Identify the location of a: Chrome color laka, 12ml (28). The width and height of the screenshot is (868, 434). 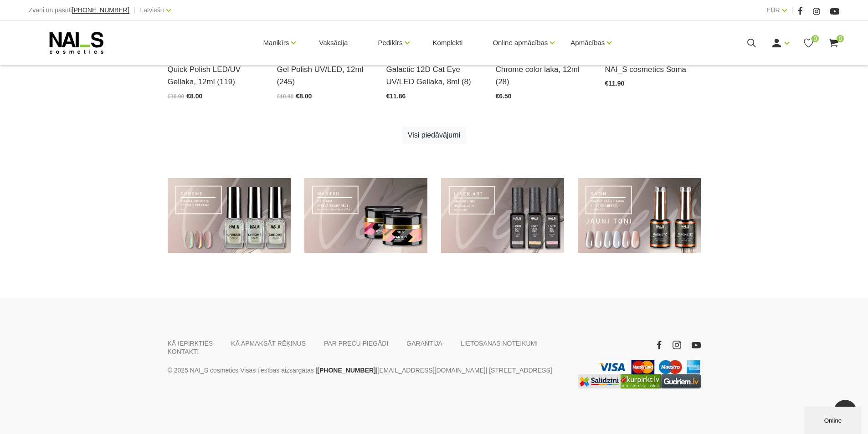
(544, 76).